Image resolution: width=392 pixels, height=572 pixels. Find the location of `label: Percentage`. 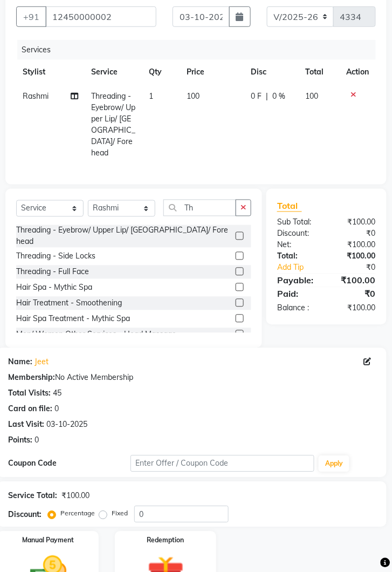

label: Percentage is located at coordinates (78, 514).